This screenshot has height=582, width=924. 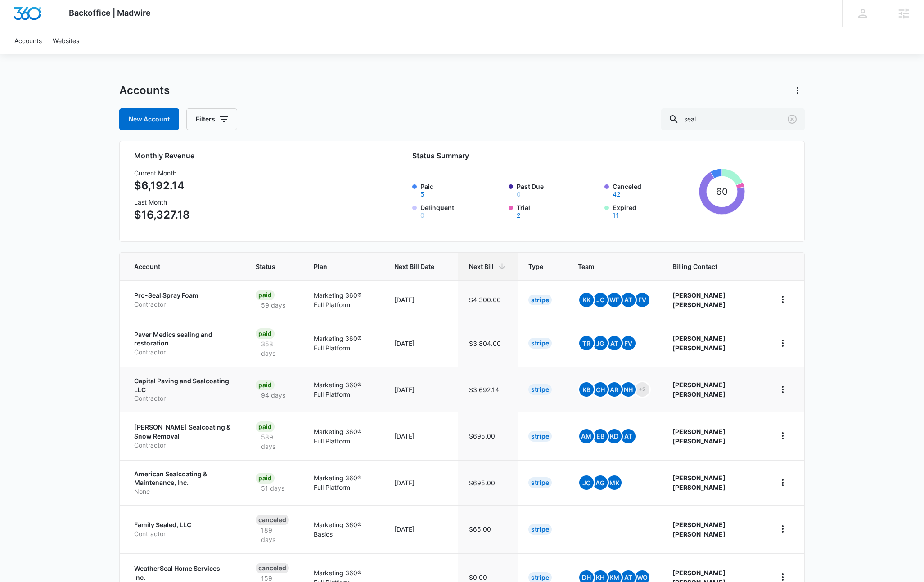 What do you see at coordinates (488, 300) in the screenshot?
I see `td: $4,300.00` at bounding box center [488, 300].